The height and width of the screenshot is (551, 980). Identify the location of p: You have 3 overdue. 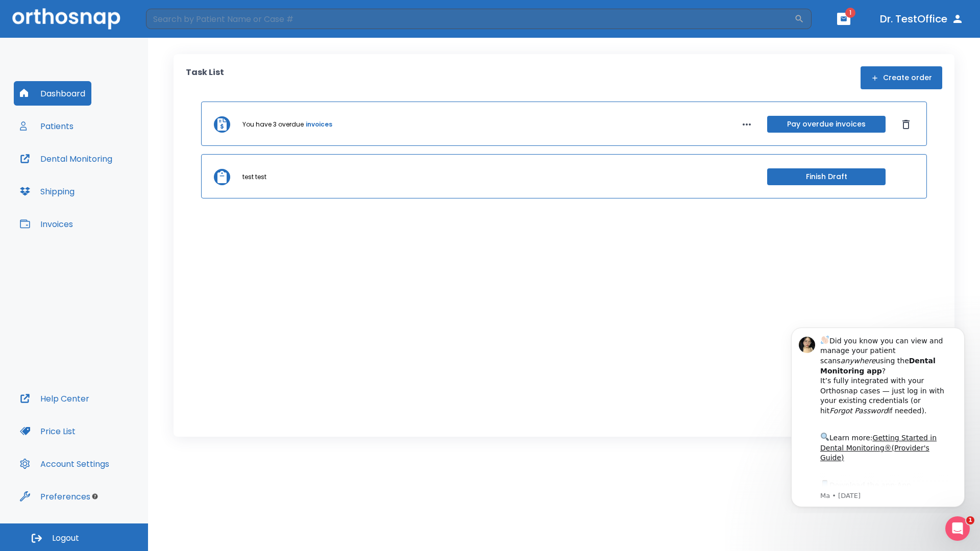
(273, 125).